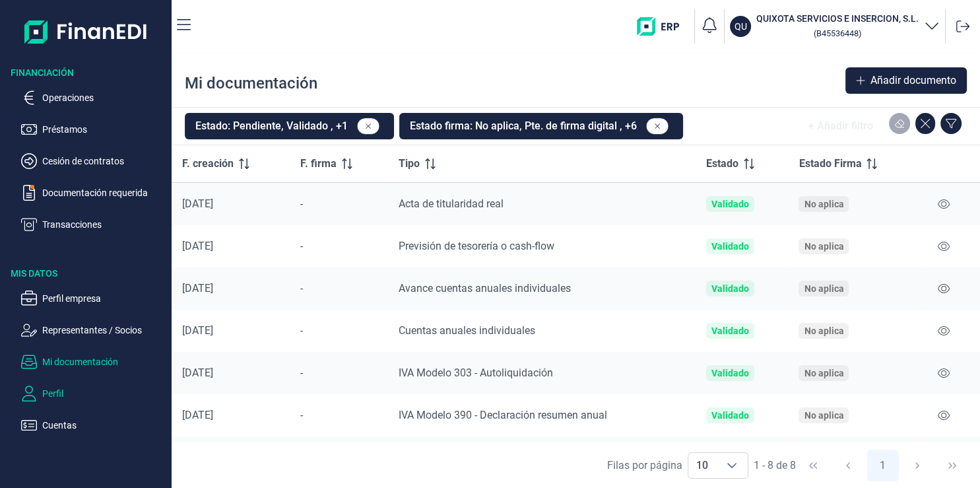  Describe the element at coordinates (86, 32) in the screenshot. I see `img: Logo de aplicación` at that location.